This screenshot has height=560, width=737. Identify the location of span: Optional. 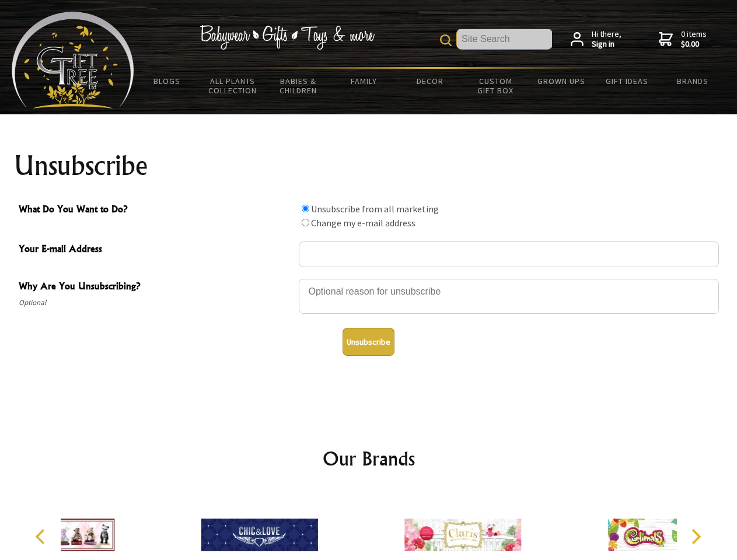
(156, 303).